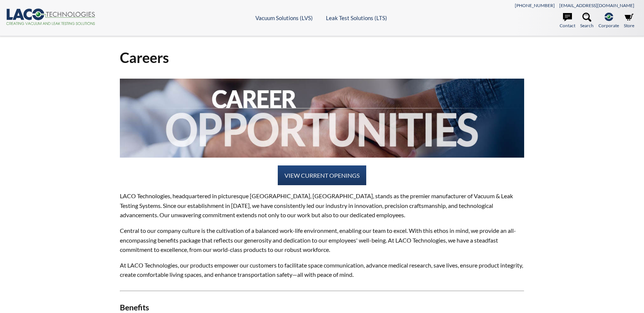  I want to click on a: Search, so click(587, 21).